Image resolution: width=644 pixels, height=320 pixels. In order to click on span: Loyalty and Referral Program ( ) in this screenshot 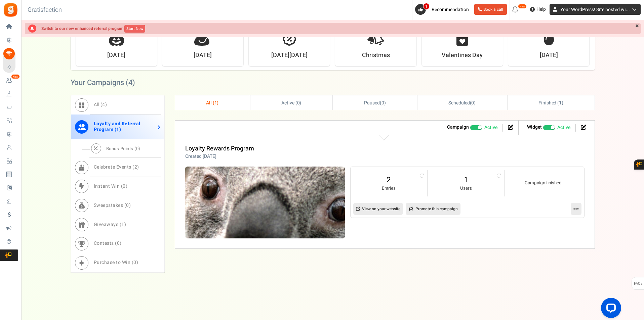, I will do `click(117, 126)`.